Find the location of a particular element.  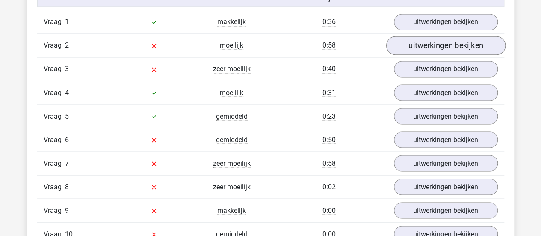

span: 7 is located at coordinates (67, 163).